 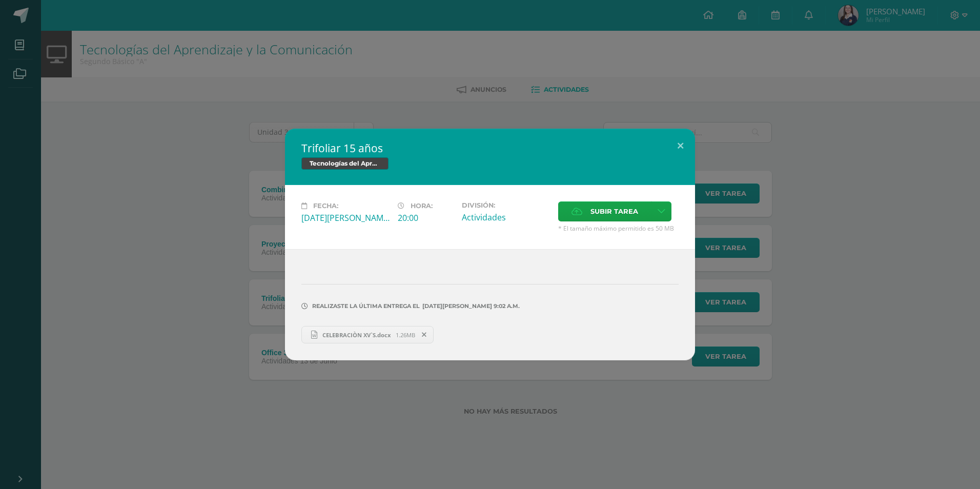 What do you see at coordinates (506, 217) in the screenshot?
I see `div: Actividades` at bounding box center [506, 217].